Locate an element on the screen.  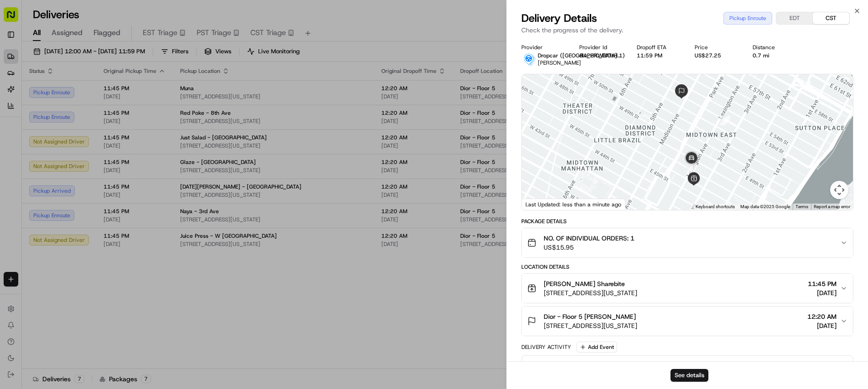
button: dlv_2RWEfDzHXYdjXJVVfcQbEE is located at coordinates (601, 55).